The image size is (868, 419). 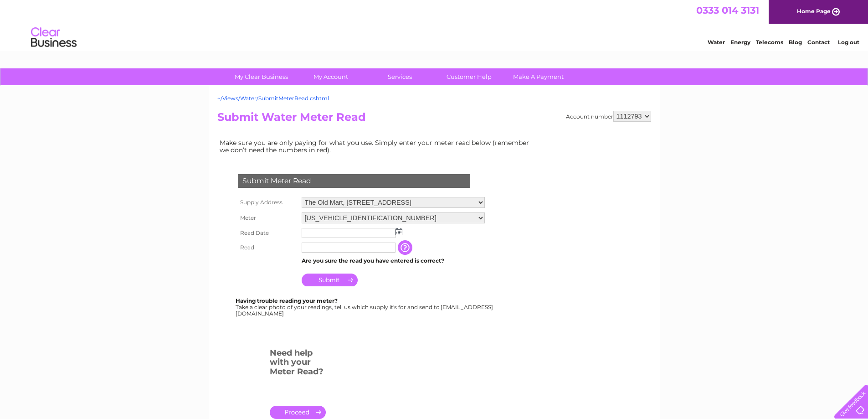 What do you see at coordinates (377, 146) in the screenshot?
I see `td: Make sure you are only paying for what you use. Simply enter your meter read below (remember we d...` at bounding box center [377, 146].